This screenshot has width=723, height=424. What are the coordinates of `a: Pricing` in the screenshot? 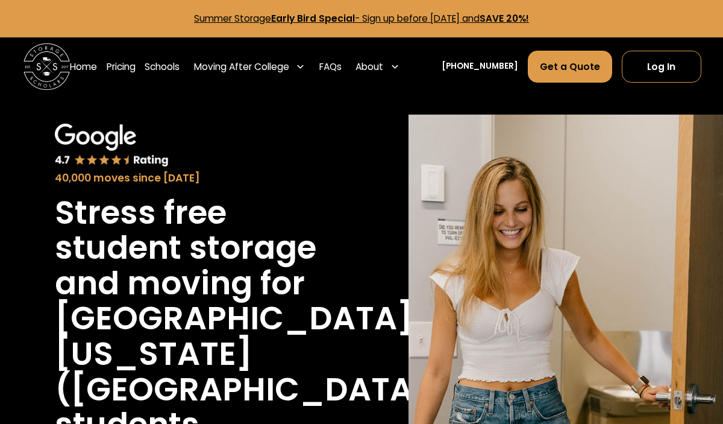 It's located at (121, 66).